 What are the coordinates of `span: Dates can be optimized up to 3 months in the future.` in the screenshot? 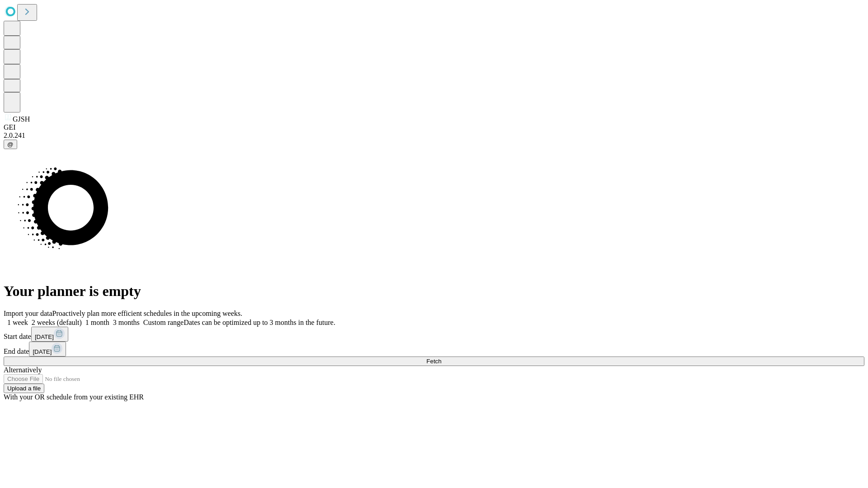 It's located at (259, 323).